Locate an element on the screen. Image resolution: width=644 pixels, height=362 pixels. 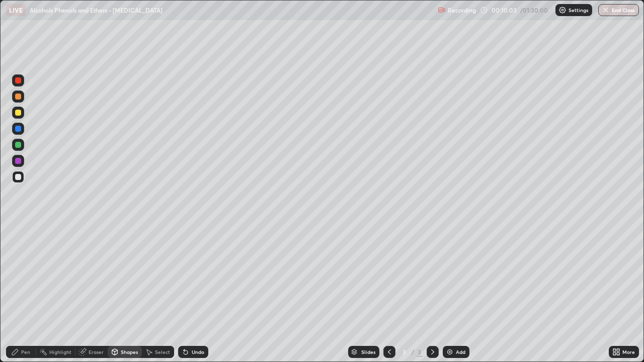
p: LIVE is located at coordinates (15, 10).